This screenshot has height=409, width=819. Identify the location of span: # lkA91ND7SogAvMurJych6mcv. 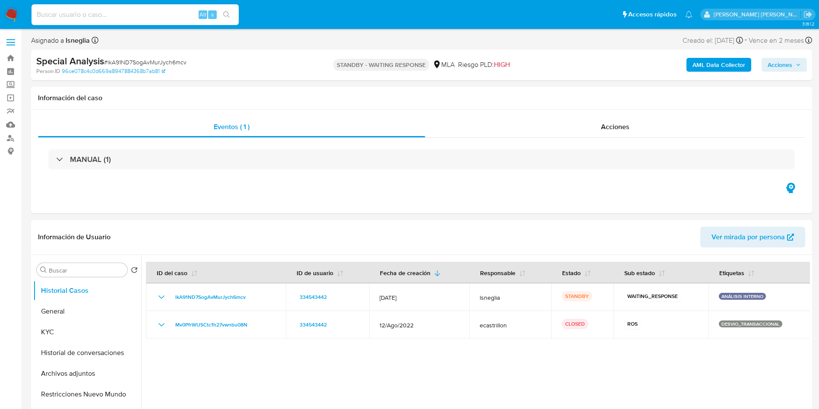
(145, 62).